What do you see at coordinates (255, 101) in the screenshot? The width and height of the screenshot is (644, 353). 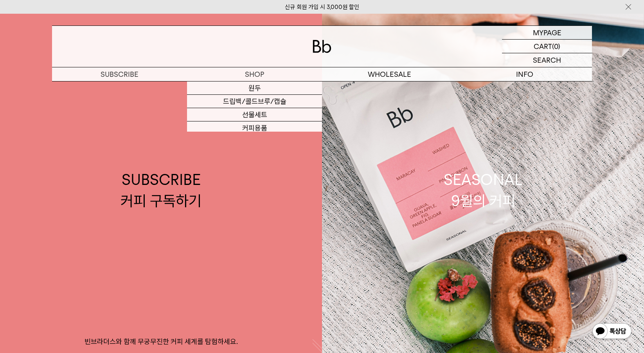 I see `a: 드립백/콜드브루/캡슐` at bounding box center [255, 101].